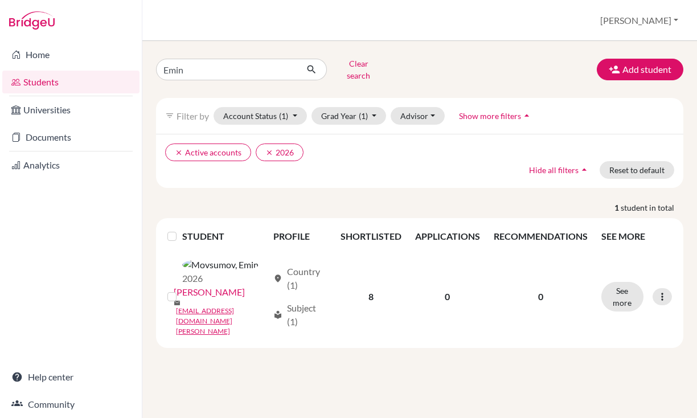 Image resolution: width=697 pixels, height=418 pixels. I want to click on th: RECOMMENDATIONS, so click(540, 236).